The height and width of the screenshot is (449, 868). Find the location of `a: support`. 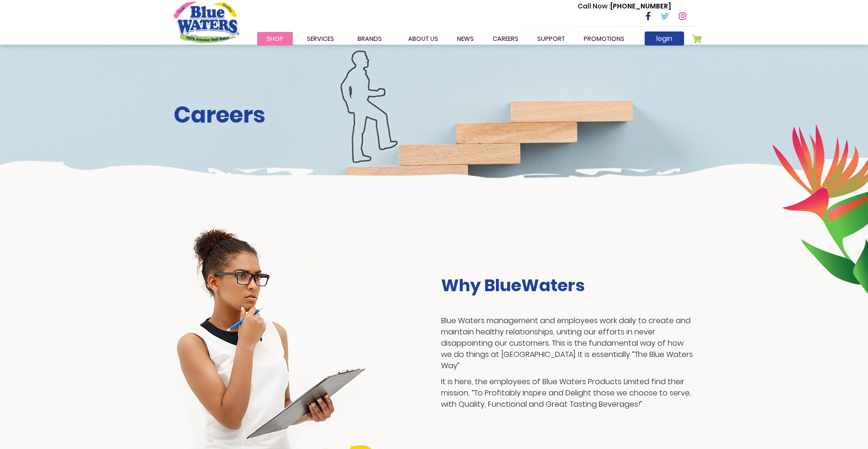

a: support is located at coordinates (550, 39).